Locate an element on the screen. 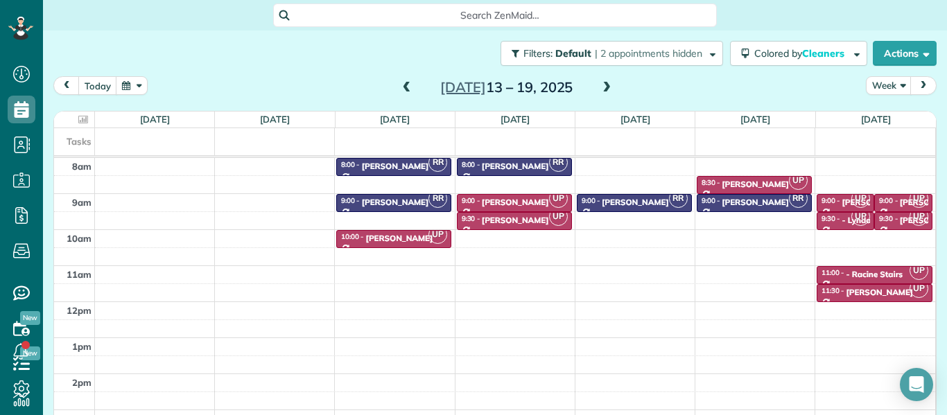  span: 12pm is located at coordinates (79, 311).